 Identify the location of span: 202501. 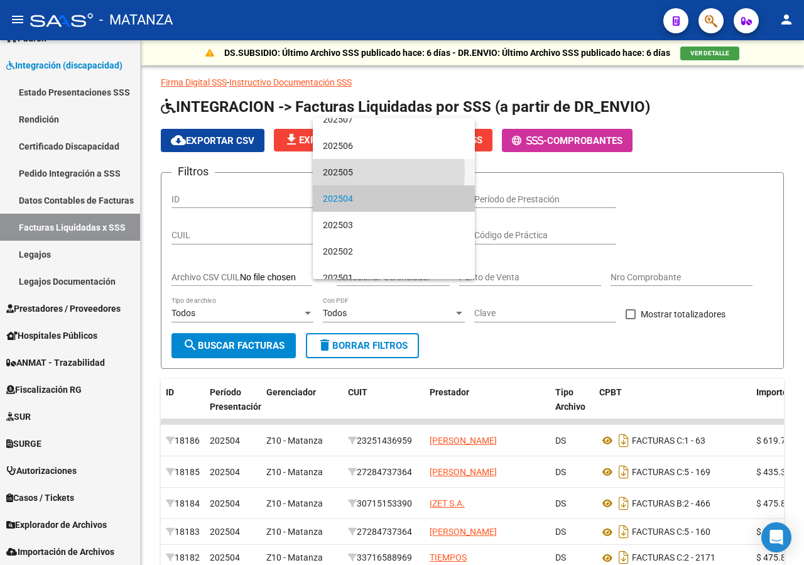
(394, 278).